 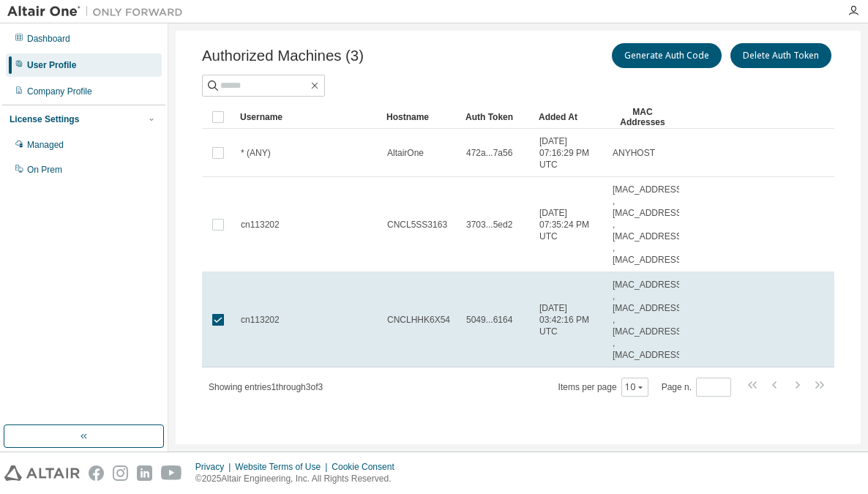 I want to click on span: Page n., so click(x=696, y=388).